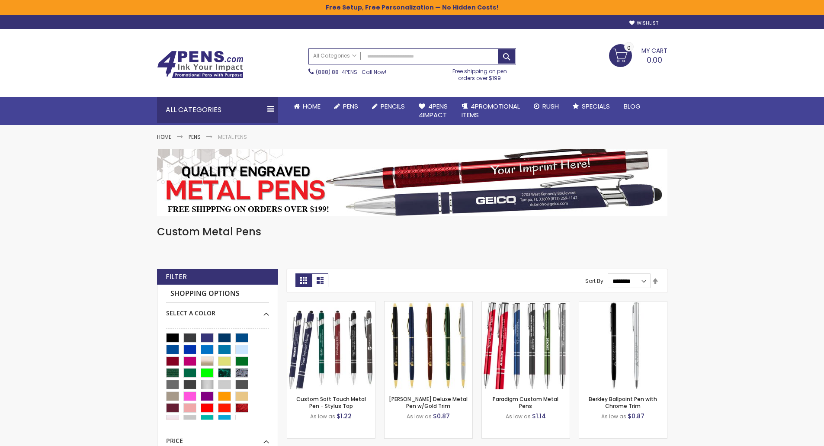 This screenshot has height=446, width=824. Describe the element at coordinates (337, 72) in the screenshot. I see `a: (888) 88-4PENS` at that location.